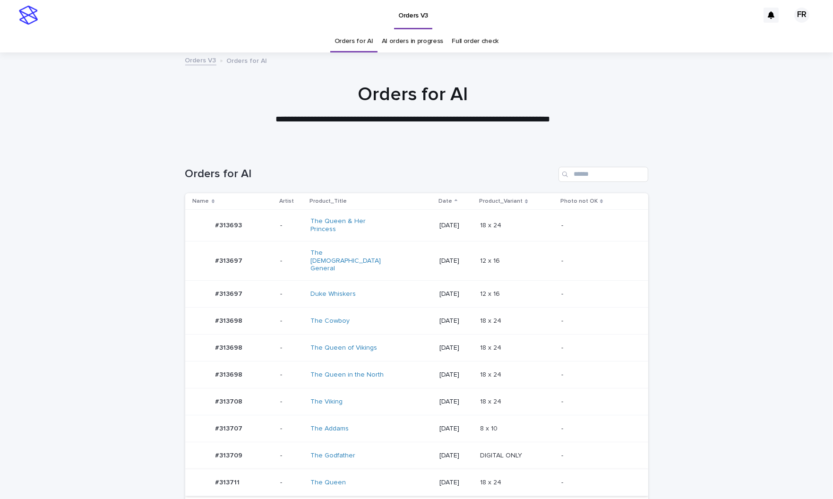  What do you see at coordinates (333, 294) in the screenshot?
I see `a: Duke Whiskers` at bounding box center [333, 294].